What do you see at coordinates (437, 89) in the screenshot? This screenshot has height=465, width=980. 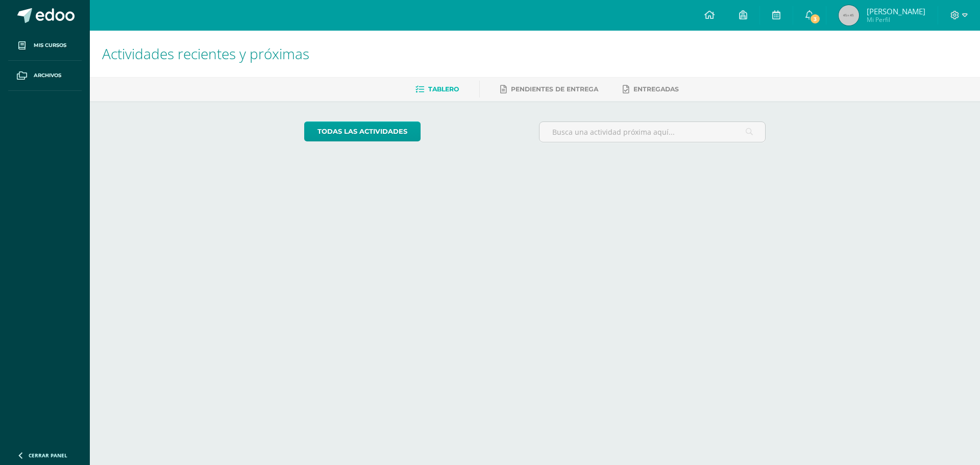 I see `a: Tablero` at bounding box center [437, 89].